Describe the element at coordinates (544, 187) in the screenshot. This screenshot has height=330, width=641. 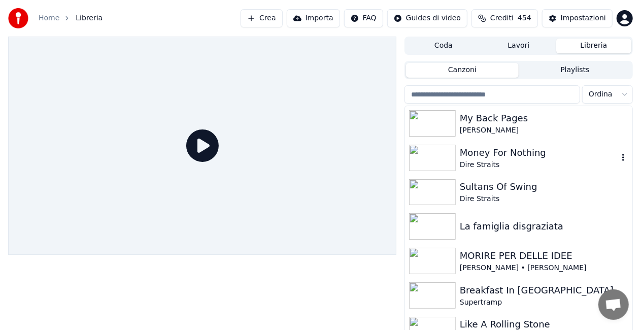
I see `div: Sultans Of Swing` at that location.